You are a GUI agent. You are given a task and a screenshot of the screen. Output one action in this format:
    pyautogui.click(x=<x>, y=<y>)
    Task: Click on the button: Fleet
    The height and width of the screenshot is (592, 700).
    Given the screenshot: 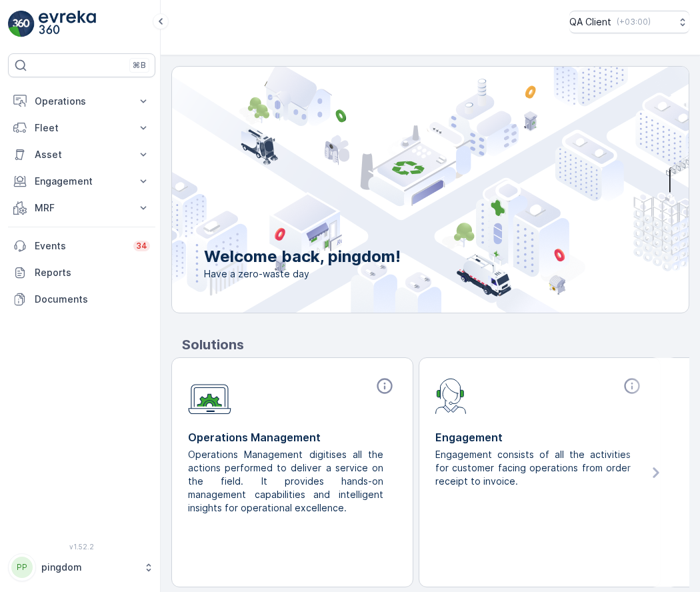 What is the action you would take?
    pyautogui.click(x=81, y=128)
    